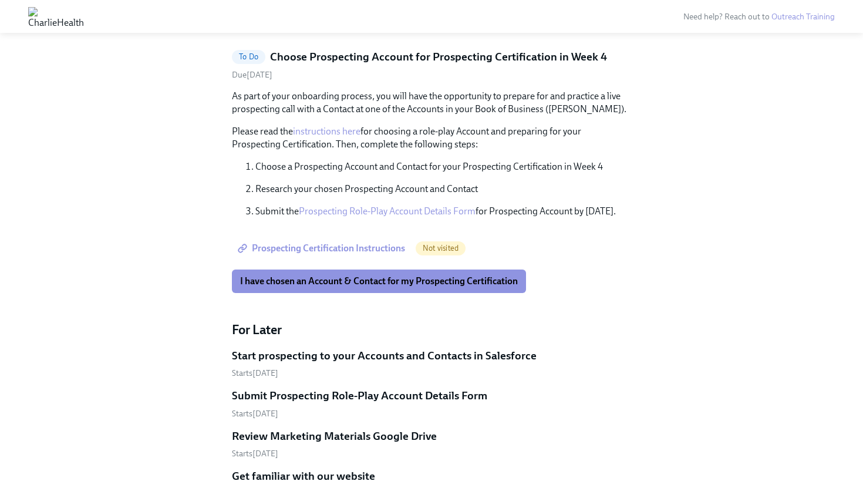 This screenshot has width=863, height=488. What do you see at coordinates (439, 57) in the screenshot?
I see `h5: Choose Prospecting Account for Prospecting Certification in Week 4` at bounding box center [439, 57].